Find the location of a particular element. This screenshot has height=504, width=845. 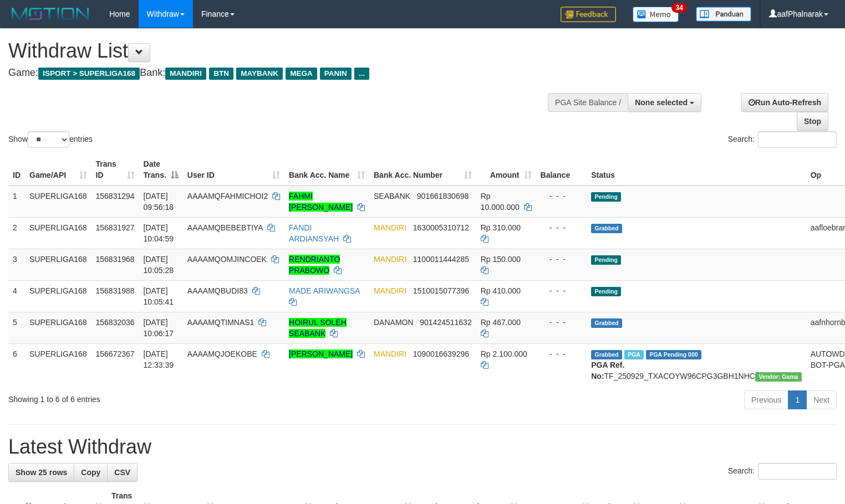

span: 156832036 is located at coordinates (116, 323).